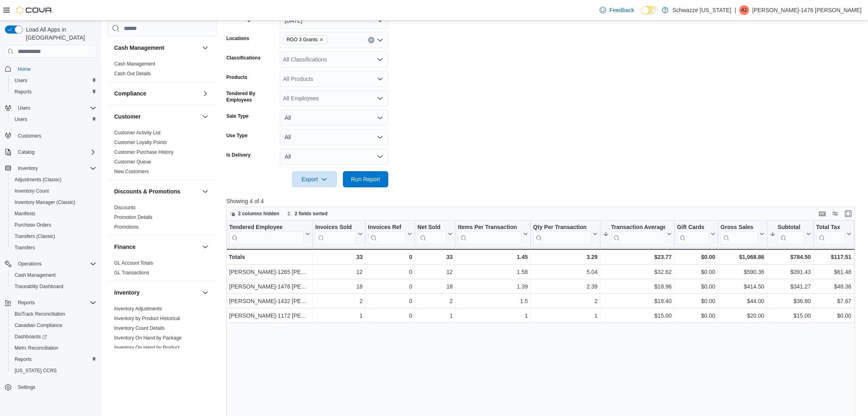 The image size is (868, 416). What do you see at coordinates (131, 172) in the screenshot?
I see `span: New Customers` at bounding box center [131, 172].